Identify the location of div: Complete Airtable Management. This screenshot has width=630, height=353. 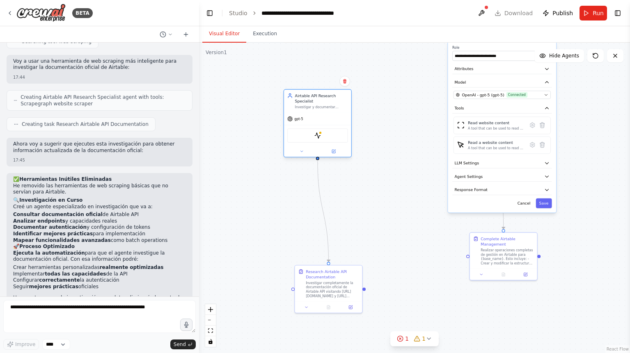
(507, 242).